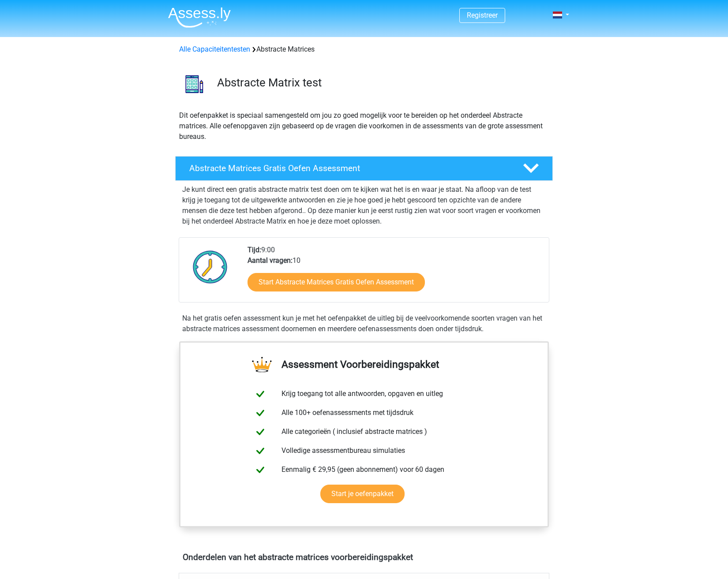 The height and width of the screenshot is (579, 728). What do you see at coordinates (200, 17) in the screenshot?
I see `img: Assessly` at bounding box center [200, 17].